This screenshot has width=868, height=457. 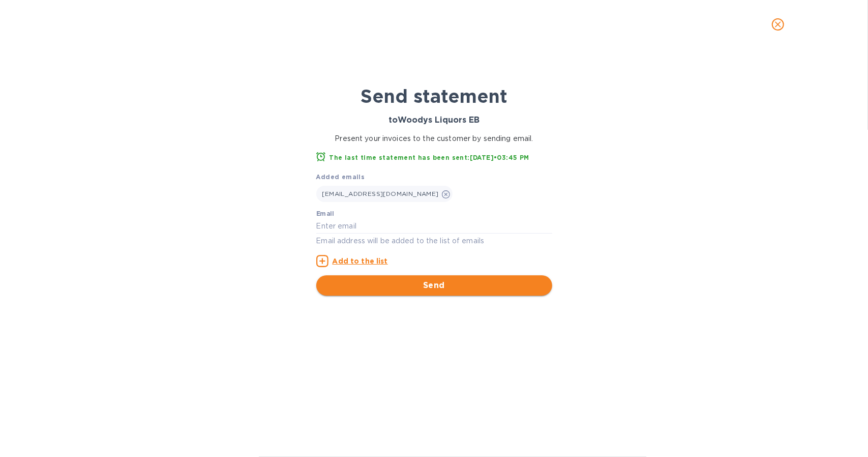 What do you see at coordinates (434, 96) in the screenshot?
I see `b: Send statement` at bounding box center [434, 96].